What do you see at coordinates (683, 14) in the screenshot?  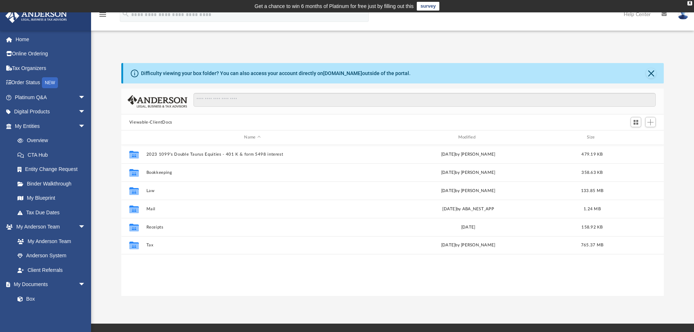 I see `img: User Pic` at bounding box center [683, 14].